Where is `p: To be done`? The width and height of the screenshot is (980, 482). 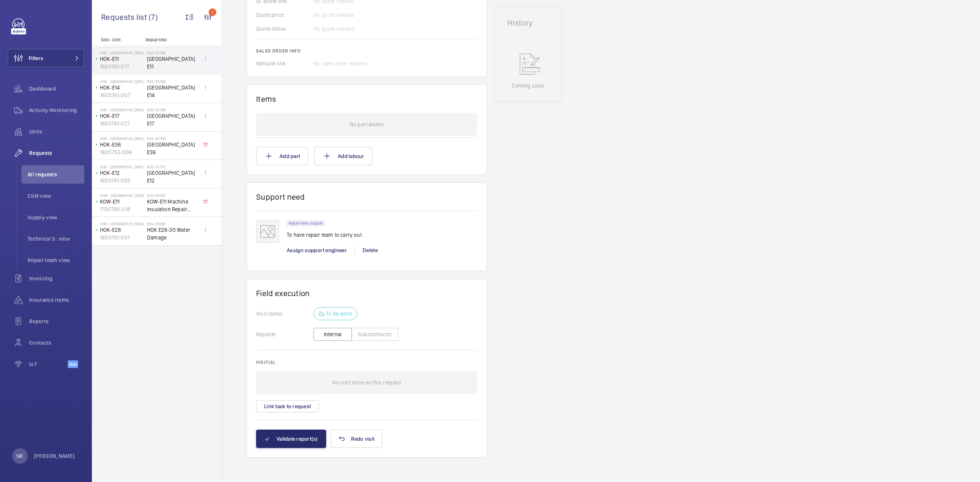
p: To be done is located at coordinates (339, 314).